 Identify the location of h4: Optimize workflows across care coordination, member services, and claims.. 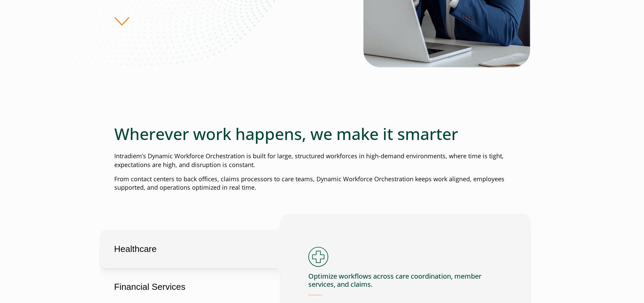
(406, 284).